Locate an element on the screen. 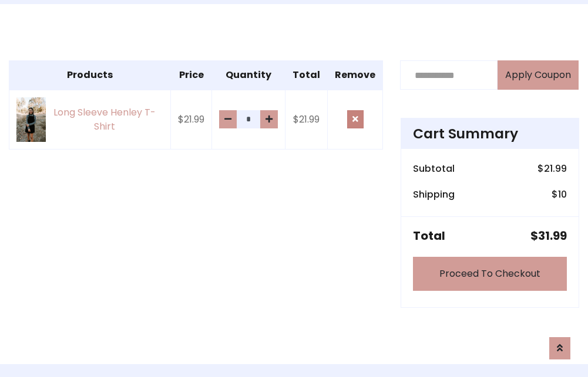  h4: Cart Summary is located at coordinates (490, 134).